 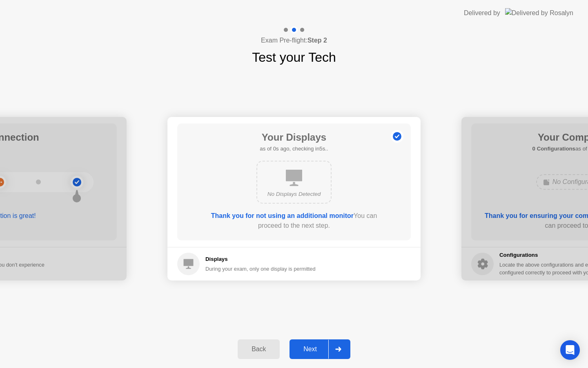 I want to click on div: Back, so click(x=259, y=349).